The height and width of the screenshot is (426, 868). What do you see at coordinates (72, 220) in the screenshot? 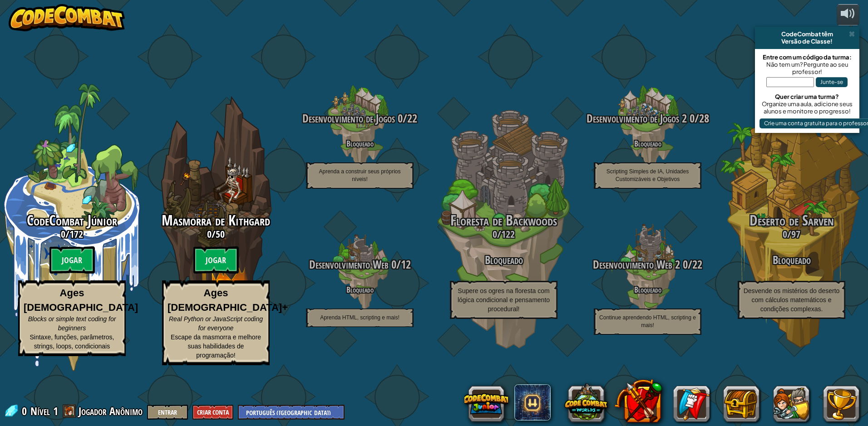
I see `span: CodeCombat Júnior` at bounding box center [72, 220].